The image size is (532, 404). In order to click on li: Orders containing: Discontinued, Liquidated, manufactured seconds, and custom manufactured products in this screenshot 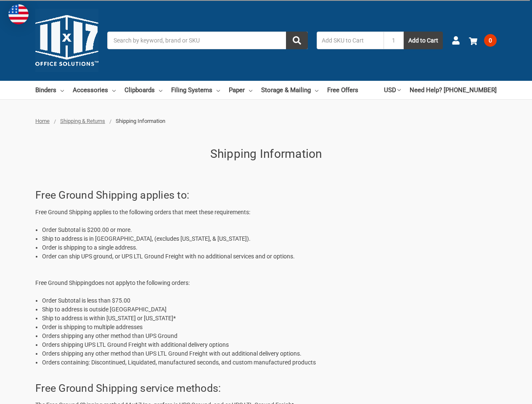, I will do `click(269, 362)`.